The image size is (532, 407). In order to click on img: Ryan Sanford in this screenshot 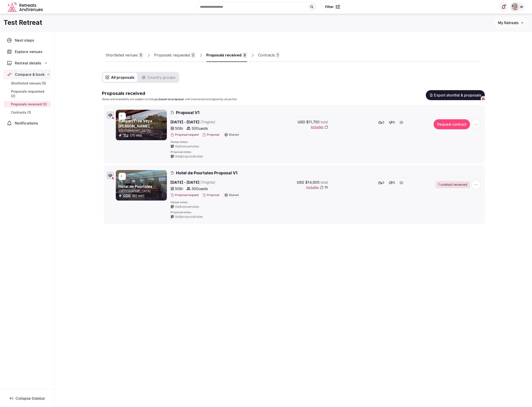, I will do `click(515, 7)`.